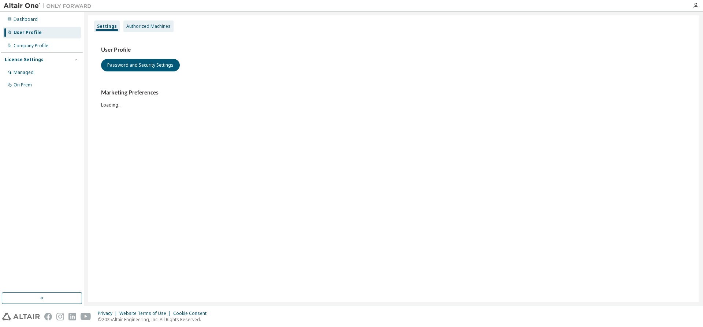  What do you see at coordinates (192, 314) in the screenshot?
I see `div: Cookie Consent` at bounding box center [192, 314].